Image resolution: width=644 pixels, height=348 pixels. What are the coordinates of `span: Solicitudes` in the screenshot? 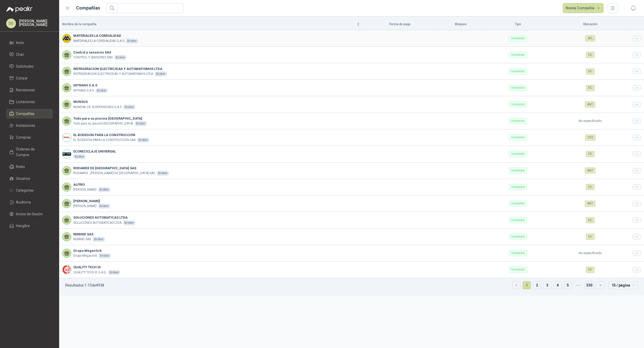 It's located at (25, 66).